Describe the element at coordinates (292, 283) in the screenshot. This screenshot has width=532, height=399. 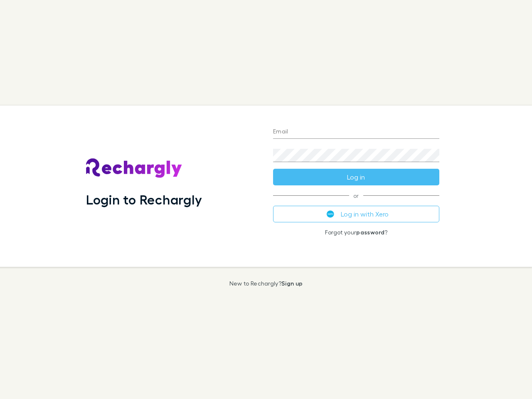
I see `a: Sign up` at that location.